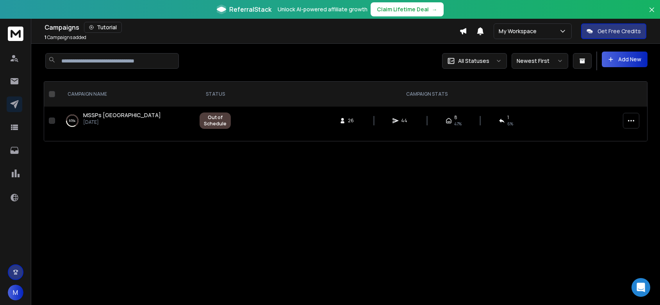 The width and height of the screenshot is (660, 305). What do you see at coordinates (252, 27) in the screenshot?
I see `div: Campaigns` at bounding box center [252, 27].